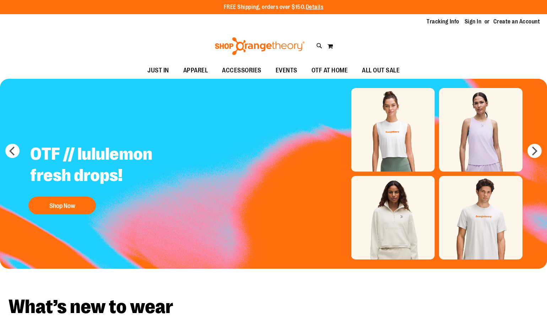  What do you see at coordinates (473, 22) in the screenshot?
I see `a: Sign In` at bounding box center [473, 22].